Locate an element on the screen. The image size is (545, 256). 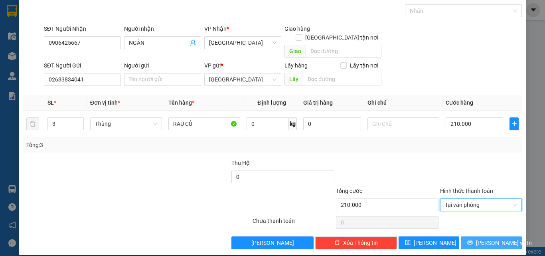
span: Thùng is located at coordinates (126, 124).